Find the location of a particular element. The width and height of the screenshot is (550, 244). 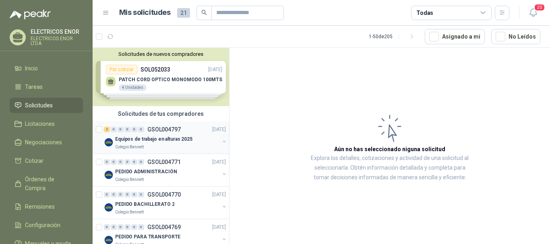

p: GSOL004771 is located at coordinates (164, 162).